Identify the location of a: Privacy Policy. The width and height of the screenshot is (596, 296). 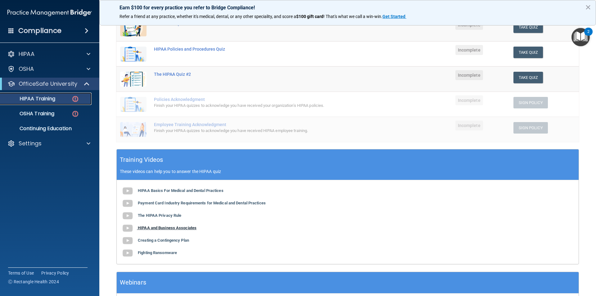
(55, 273).